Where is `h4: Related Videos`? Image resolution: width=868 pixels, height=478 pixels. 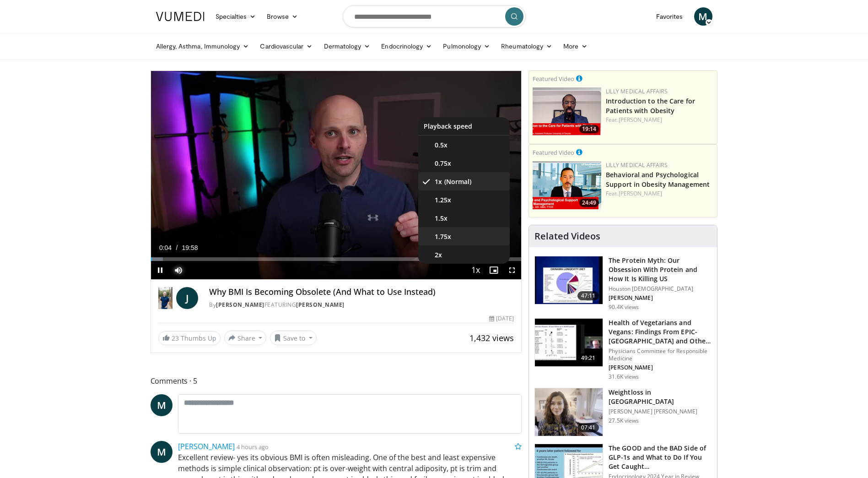 h4: Related Videos is located at coordinates (567, 236).